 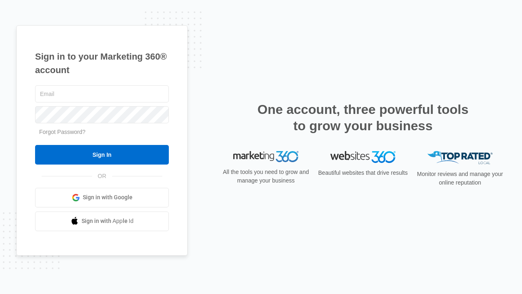 What do you see at coordinates (363, 173) in the screenshot?
I see `p: Beautiful websites that drive results` at bounding box center [363, 173].